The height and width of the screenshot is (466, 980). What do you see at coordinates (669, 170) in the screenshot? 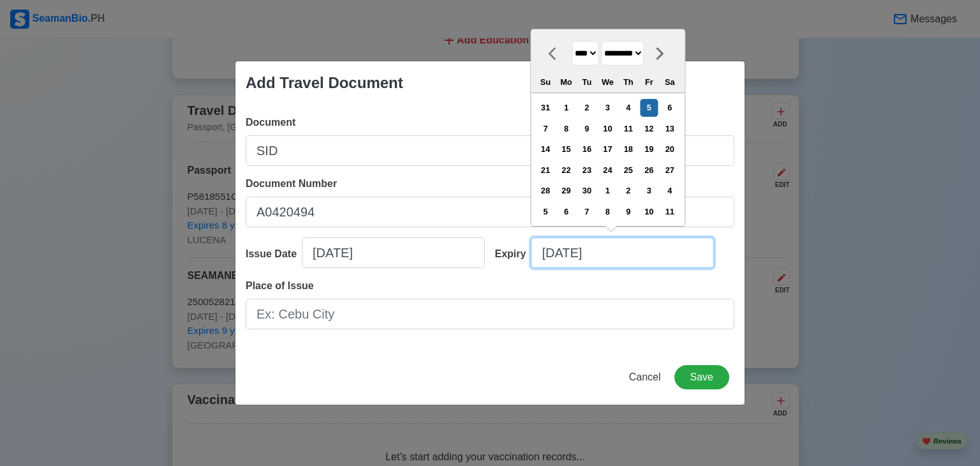
I see `div: Choose Saturday, September 27th, 2025` at bounding box center [669, 170].